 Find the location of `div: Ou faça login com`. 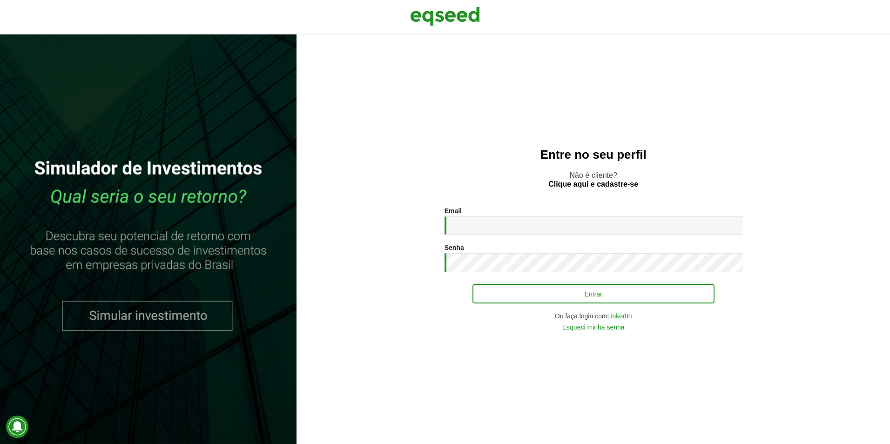

div: Ou faça login com is located at coordinates (594, 316).